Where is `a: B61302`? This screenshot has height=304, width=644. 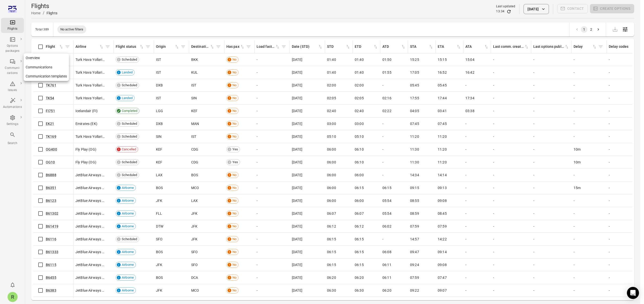
a: B61302 is located at coordinates (52, 213).